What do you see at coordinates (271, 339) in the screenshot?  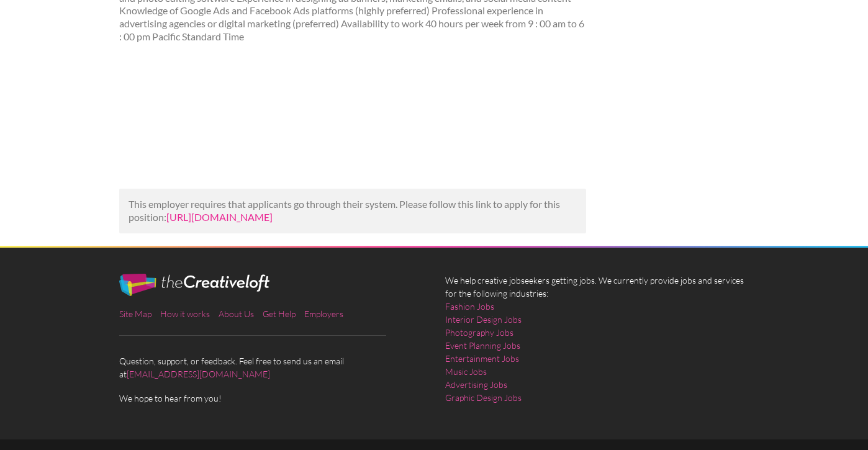 I see `div: Question, support, or feedback. Feel free to send us an email at` at bounding box center [271, 339].